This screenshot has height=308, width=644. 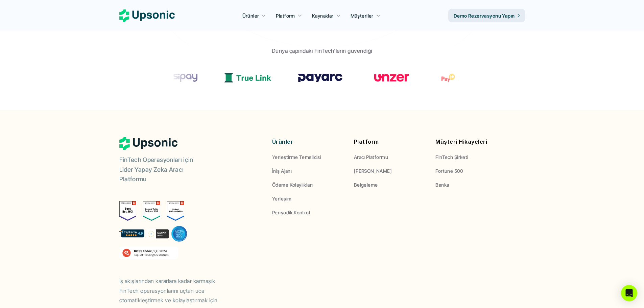 I want to click on font: Kaynaklar, so click(x=323, y=15).